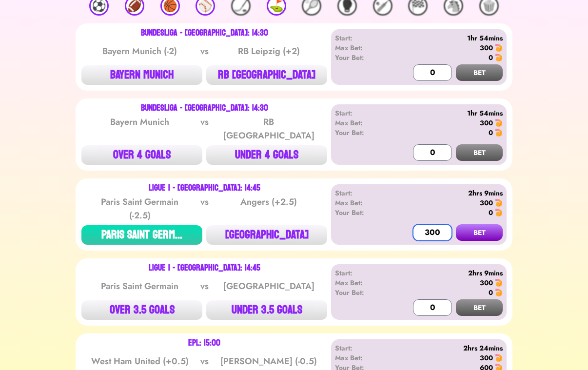 The image size is (588, 370). Describe the element at coordinates (142, 235) in the screenshot. I see `button: PARIS SAINT GERM...` at that location.